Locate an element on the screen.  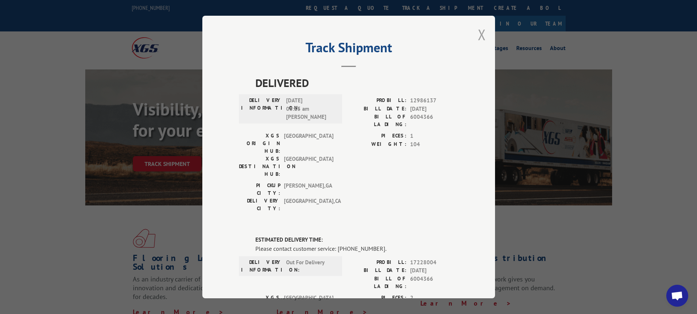
span: 12986137 is located at coordinates (434, 101).